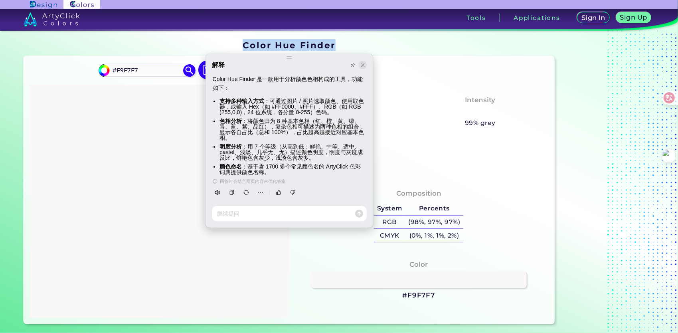 The width and height of the screenshot is (678, 333). What do you see at coordinates (476, 18) in the screenshot?
I see `h3: Tools` at bounding box center [476, 18].